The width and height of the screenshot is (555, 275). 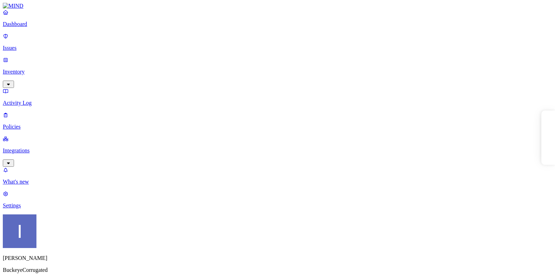 I want to click on p: Dashboard, so click(x=277, y=24).